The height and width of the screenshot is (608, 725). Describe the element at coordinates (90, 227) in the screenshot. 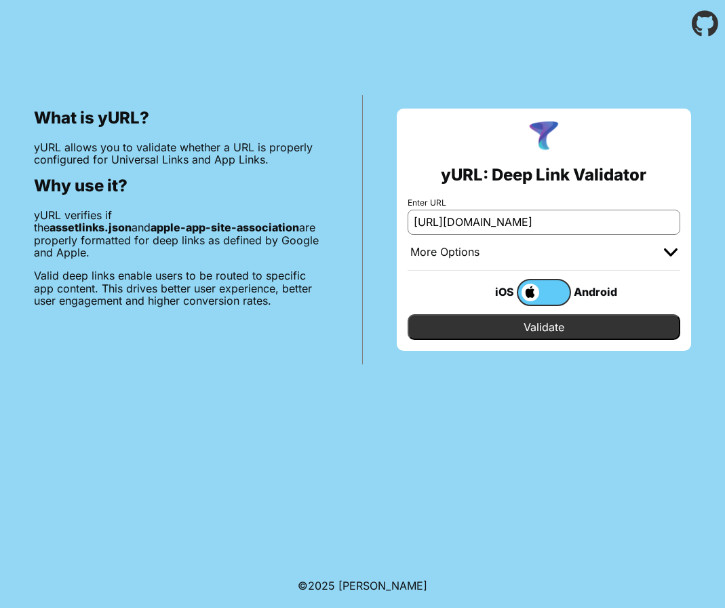

I see `b: assetlinks.json` at that location.